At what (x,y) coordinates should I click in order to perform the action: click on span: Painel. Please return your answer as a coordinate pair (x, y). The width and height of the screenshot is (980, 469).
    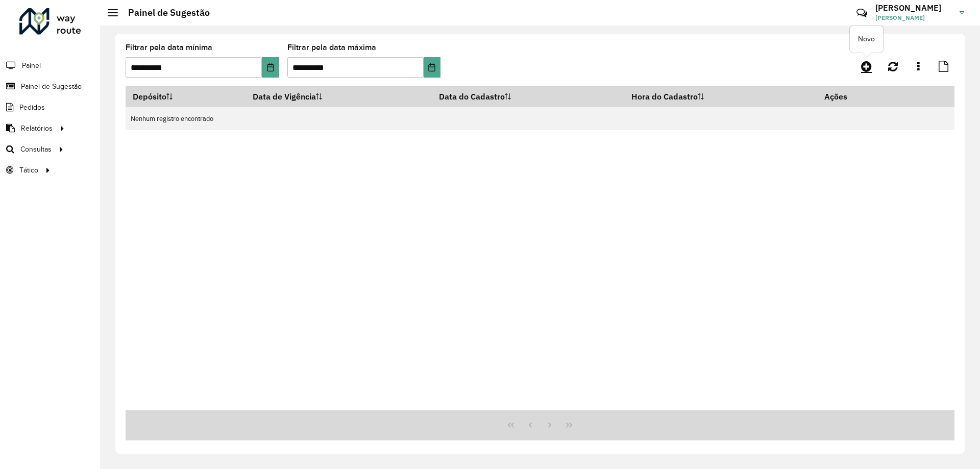
    Looking at the image, I should click on (31, 65).